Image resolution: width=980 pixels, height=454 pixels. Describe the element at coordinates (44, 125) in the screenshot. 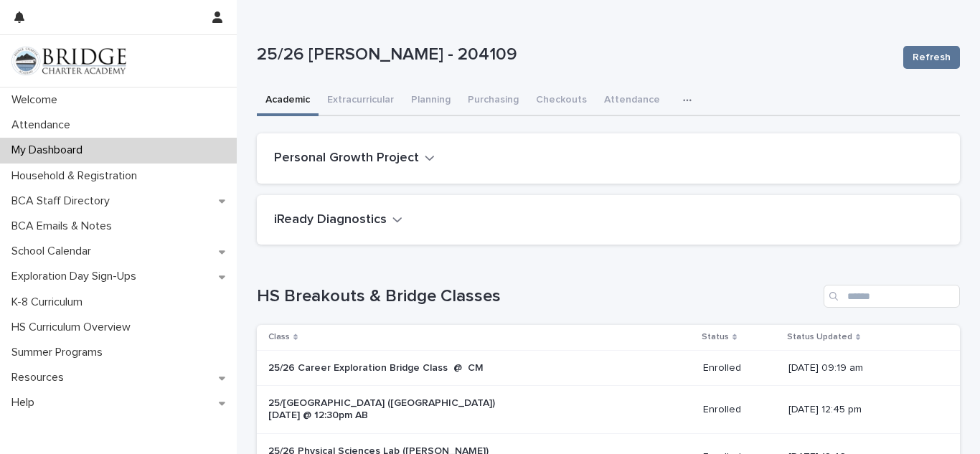

I see `p: Attendance` at that location.